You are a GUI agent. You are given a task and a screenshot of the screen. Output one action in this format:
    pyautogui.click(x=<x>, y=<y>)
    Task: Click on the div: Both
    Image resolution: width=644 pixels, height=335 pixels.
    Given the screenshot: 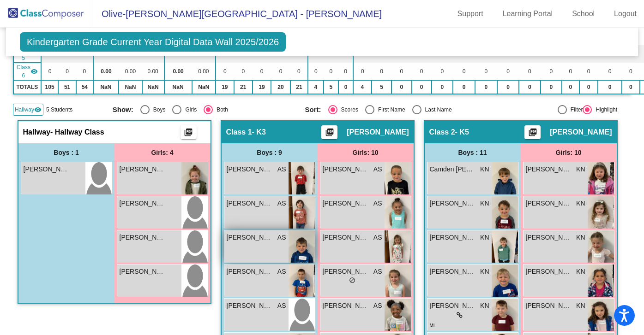 What is the action you would take?
    pyautogui.click(x=220, y=110)
    